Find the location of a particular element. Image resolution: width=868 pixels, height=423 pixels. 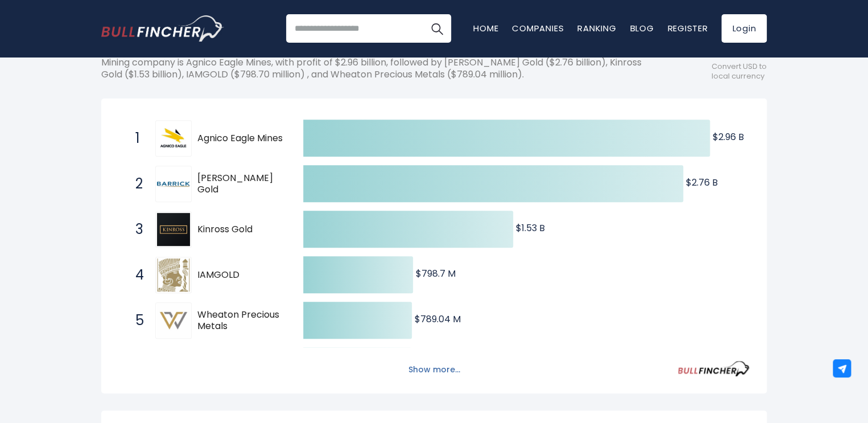

img: Wheaton Precious Metals is located at coordinates (173, 320).